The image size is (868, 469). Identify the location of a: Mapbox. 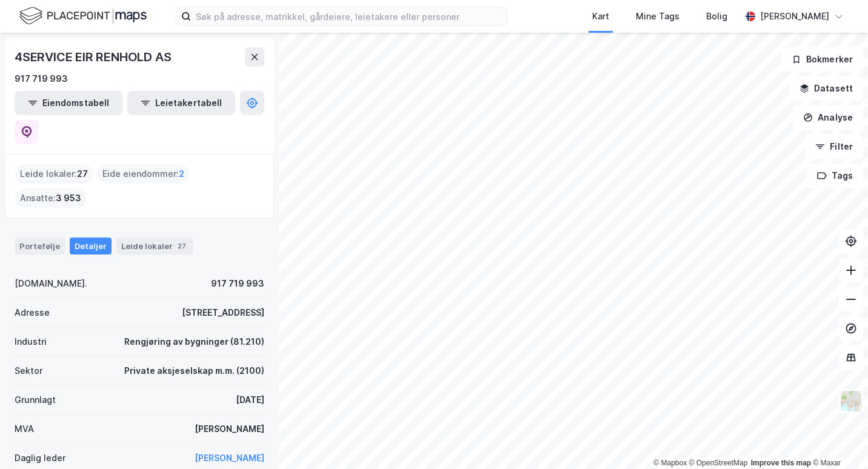
(670, 463).